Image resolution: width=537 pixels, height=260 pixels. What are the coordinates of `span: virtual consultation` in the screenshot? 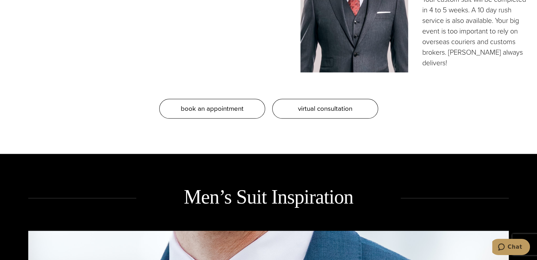 It's located at (325, 108).